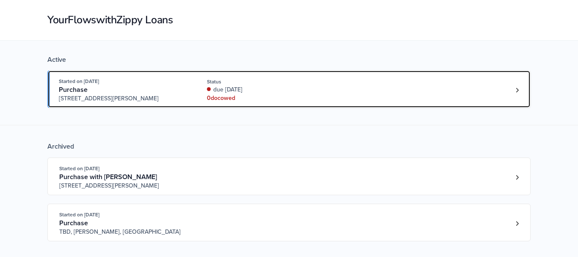  I want to click on a: Open loan 4215448, so click(289, 176).